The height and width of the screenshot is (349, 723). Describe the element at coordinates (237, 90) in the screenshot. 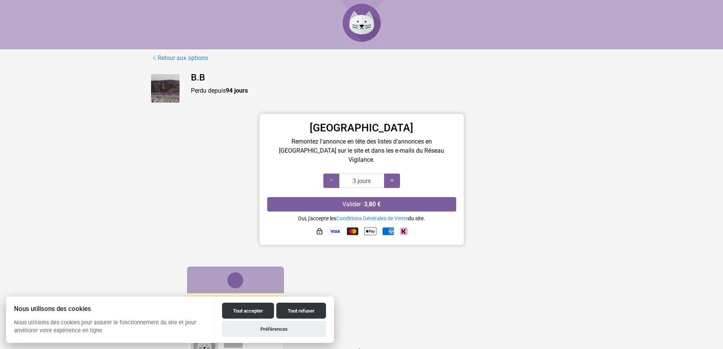

I see `strong: 94 jours` at that location.